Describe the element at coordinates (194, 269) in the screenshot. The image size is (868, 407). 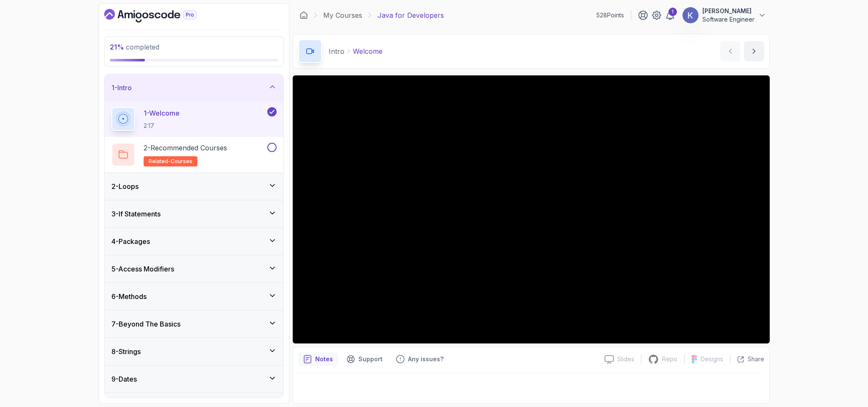
I see `button: 5-Access Modifiers` at that location.